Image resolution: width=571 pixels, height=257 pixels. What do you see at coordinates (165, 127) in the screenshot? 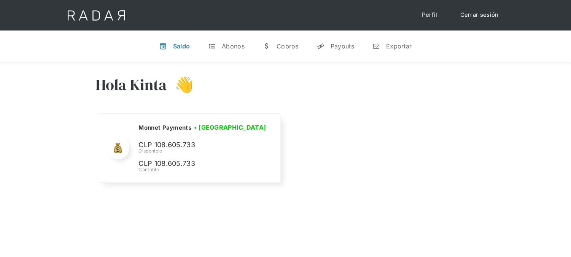
I see `h2: Monnet Payments` at bounding box center [165, 127].